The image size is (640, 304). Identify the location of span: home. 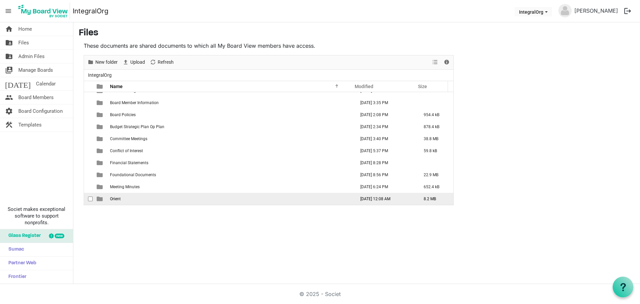
(9, 29).